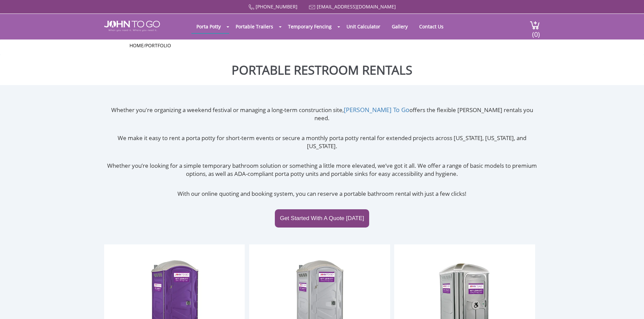 This screenshot has height=319, width=644. Describe the element at coordinates (322, 194) in the screenshot. I see `p: With our online quoting and booking system, you can reserve a portable bathroom rental with just ...` at that location.